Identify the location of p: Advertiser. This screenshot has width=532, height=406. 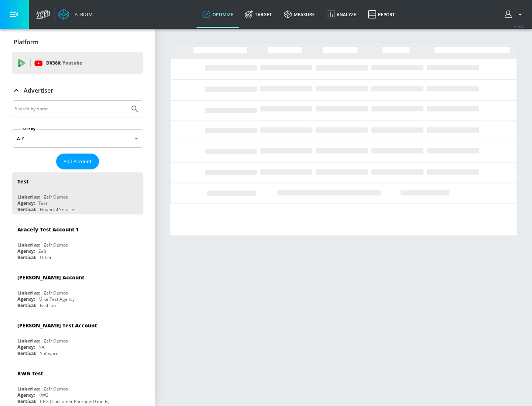
(39, 90).